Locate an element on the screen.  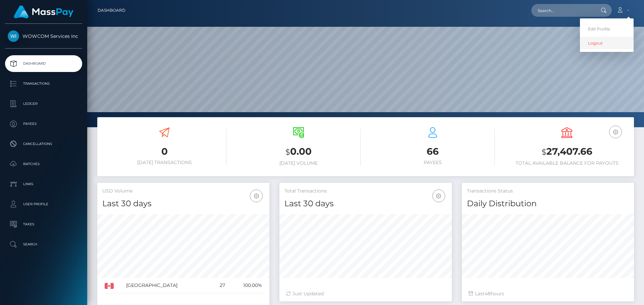
a: Taxes is located at coordinates (43, 224).